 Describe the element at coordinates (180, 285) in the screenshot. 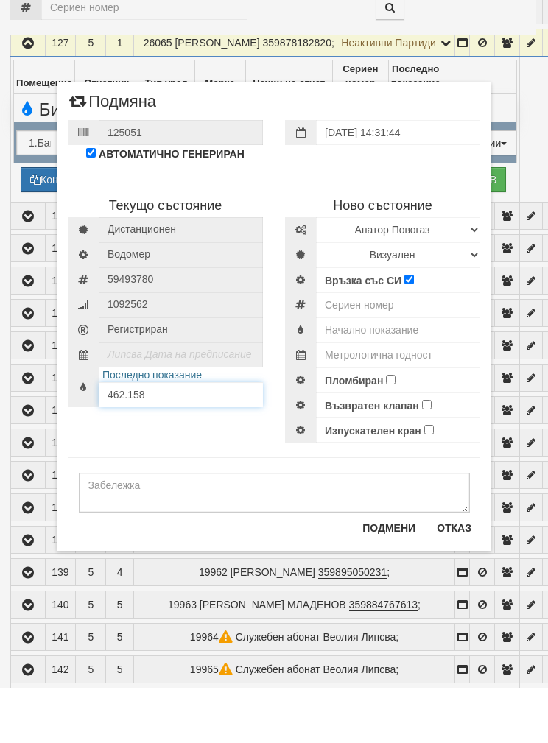

I see `span: Дистанционен` at that location.